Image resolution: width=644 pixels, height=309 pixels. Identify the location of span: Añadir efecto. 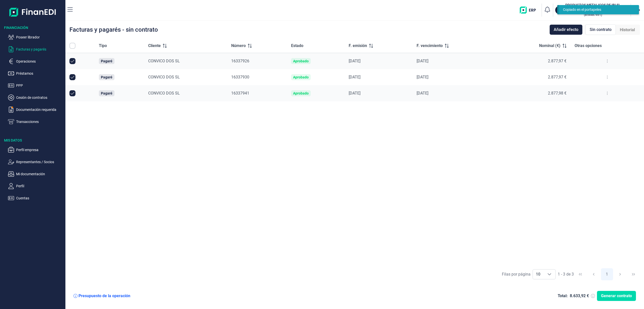
(566, 30).